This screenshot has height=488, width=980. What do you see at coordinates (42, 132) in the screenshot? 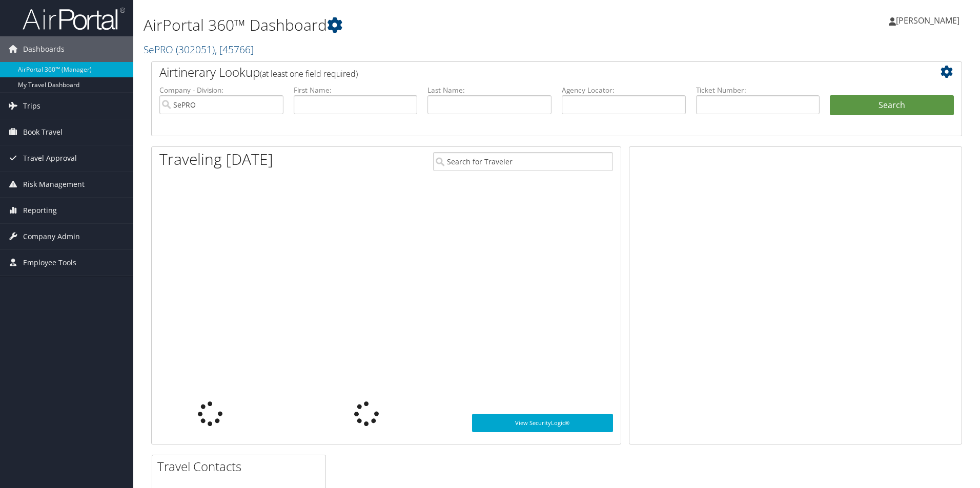
I see `span: Book Travel` at bounding box center [42, 132].